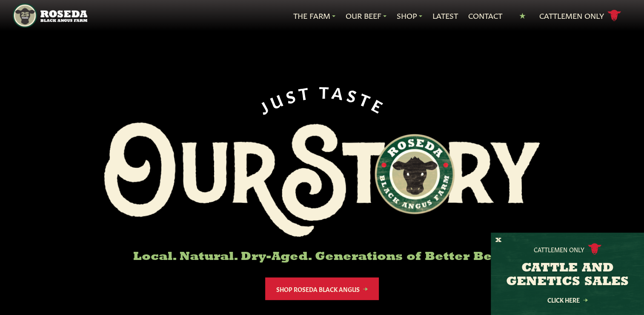 The width and height of the screenshot is (644, 315). I want to click on h3: CATTLE AND GENETICS SALES, so click(567, 275).